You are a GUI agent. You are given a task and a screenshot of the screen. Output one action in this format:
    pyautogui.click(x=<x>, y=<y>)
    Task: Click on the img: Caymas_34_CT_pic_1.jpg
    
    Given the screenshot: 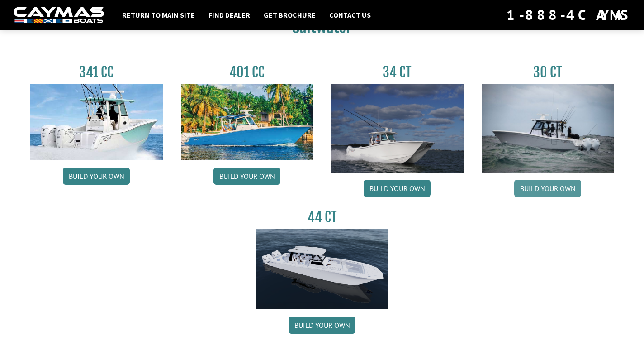 What is the action you would take?
    pyautogui.click(x=397, y=128)
    